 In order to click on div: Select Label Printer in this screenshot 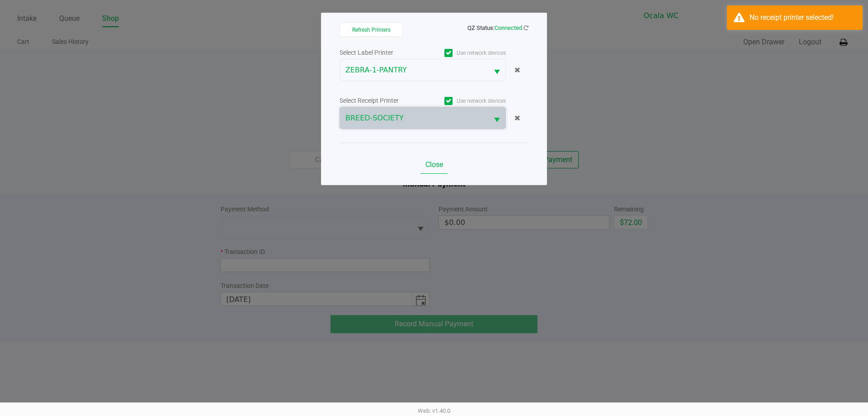, I will do `click(382, 53)`.